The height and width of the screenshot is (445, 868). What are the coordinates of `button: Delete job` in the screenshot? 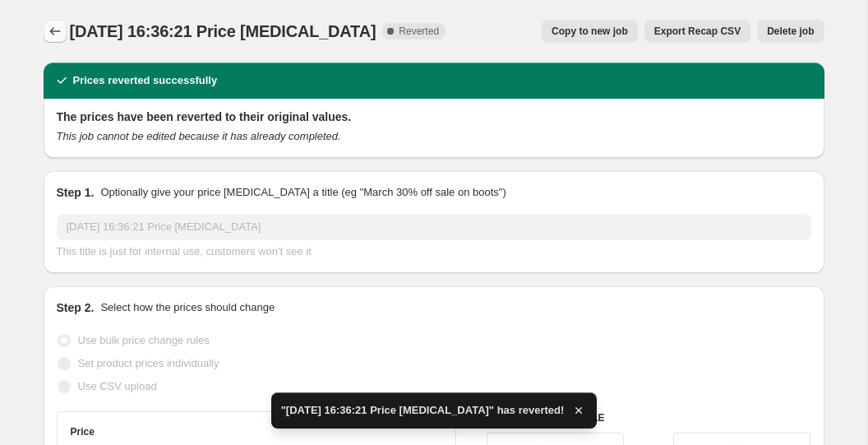 It's located at (790, 31).